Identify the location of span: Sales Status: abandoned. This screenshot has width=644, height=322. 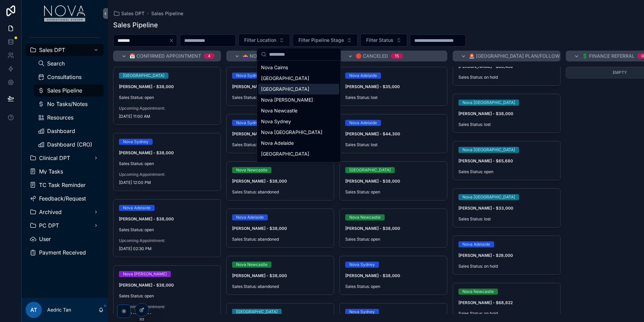
(280, 192).